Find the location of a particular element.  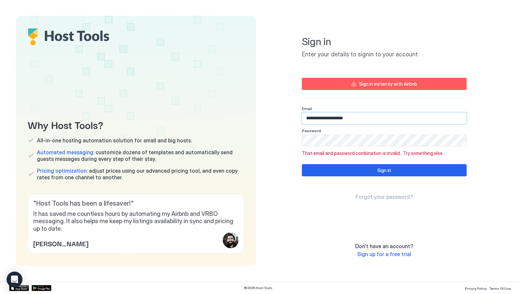

div: Google Play Store is located at coordinates (41, 288).